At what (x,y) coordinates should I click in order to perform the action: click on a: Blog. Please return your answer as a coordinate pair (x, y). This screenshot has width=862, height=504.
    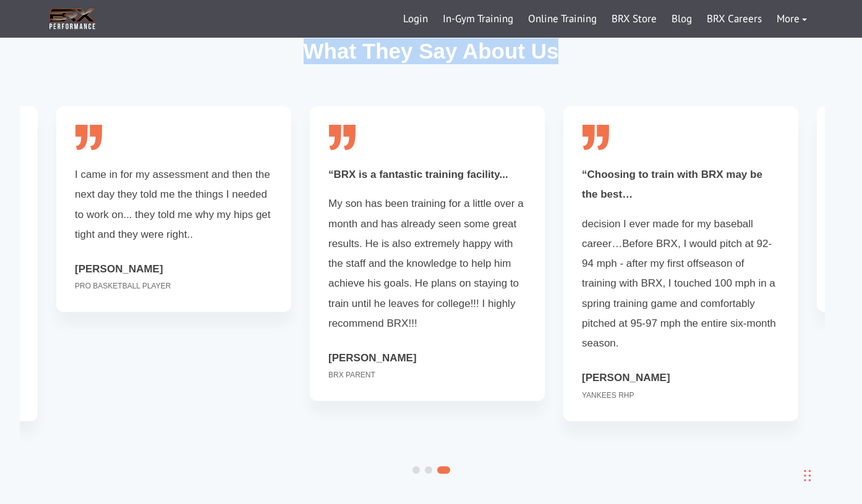
    Looking at the image, I should click on (682, 19).